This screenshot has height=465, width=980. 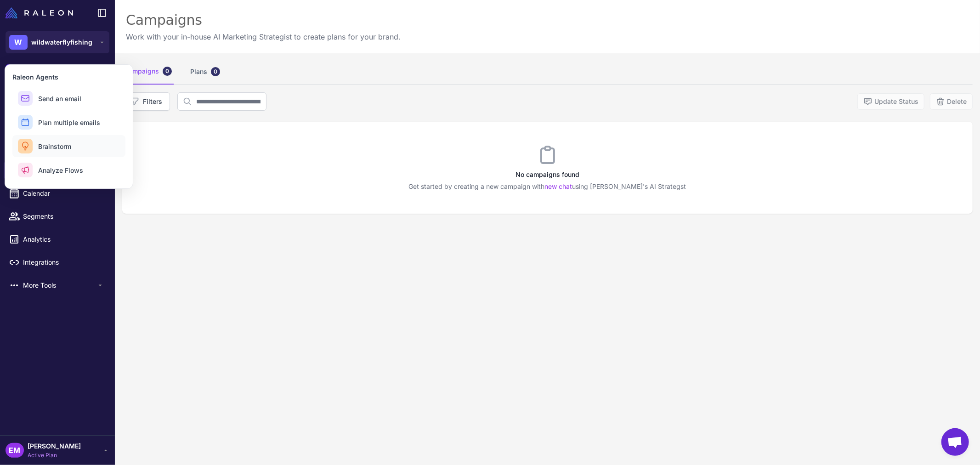 I want to click on button: Send an email, so click(x=69, y=98).